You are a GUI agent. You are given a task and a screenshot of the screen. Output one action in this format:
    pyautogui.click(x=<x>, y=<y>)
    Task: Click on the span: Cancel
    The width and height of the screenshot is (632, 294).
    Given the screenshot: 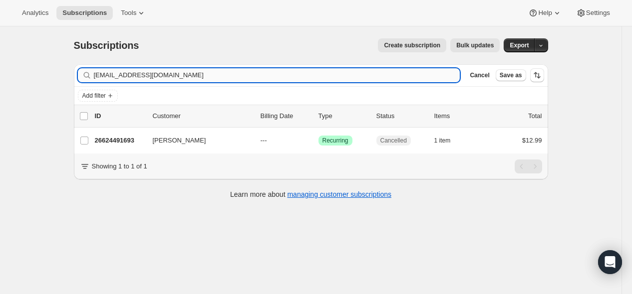 What is the action you would take?
    pyautogui.click(x=479, y=75)
    